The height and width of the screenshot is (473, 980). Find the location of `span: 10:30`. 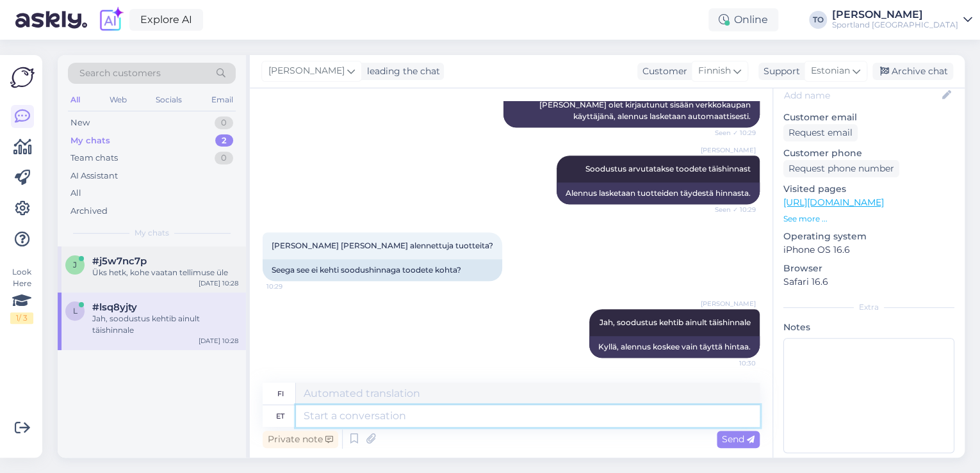

span: 10:30 is located at coordinates (731, 363).